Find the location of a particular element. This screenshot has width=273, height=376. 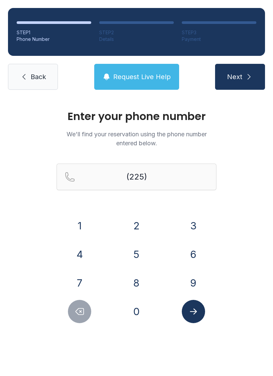

div: STEP 3 is located at coordinates (219, 33).